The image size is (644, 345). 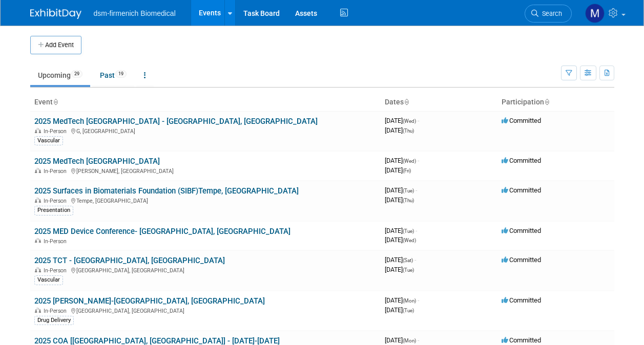 I want to click on div: Presentation, so click(x=54, y=211).